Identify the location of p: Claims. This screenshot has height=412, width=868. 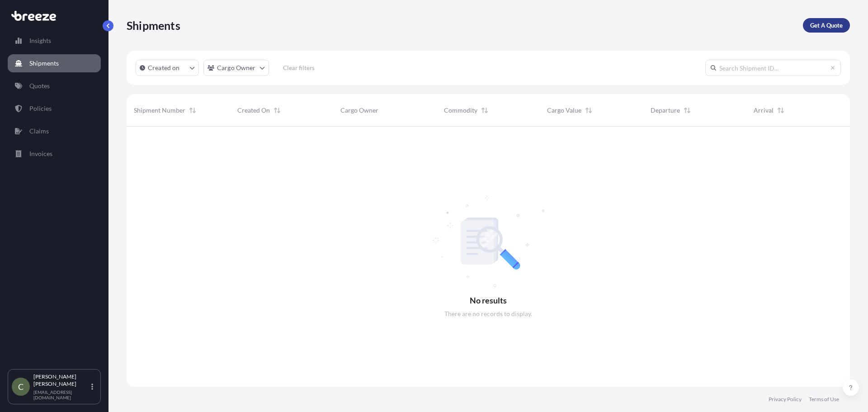
(39, 131).